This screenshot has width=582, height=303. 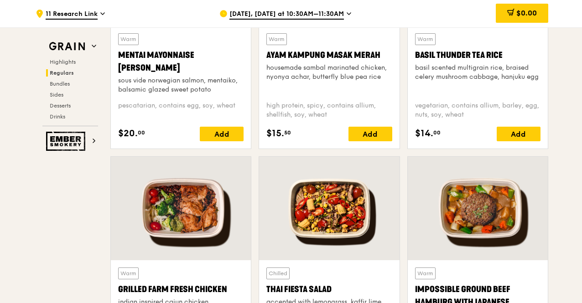 I want to click on div: basil scented multigrain rice, braised celery mushroom cabbage, hanjuku egg, so click(x=478, y=73).